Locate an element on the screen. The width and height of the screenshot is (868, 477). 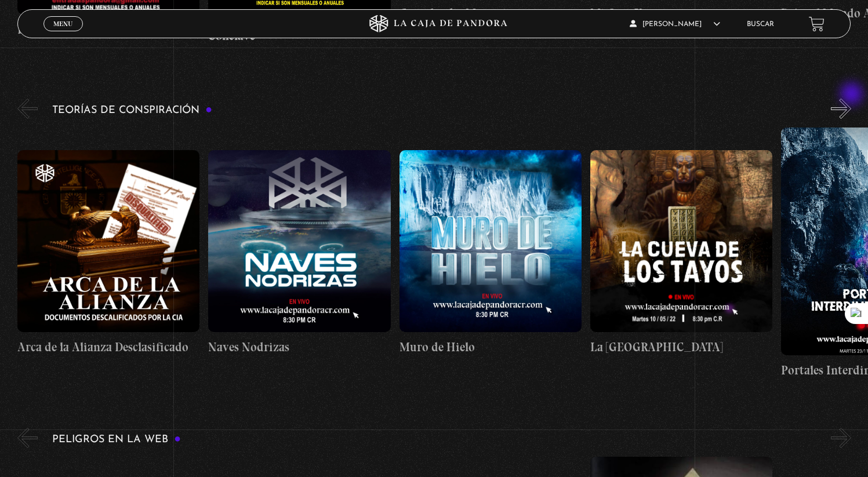
h4: Greenland – Meteoritos is located at coordinates (491, 13).